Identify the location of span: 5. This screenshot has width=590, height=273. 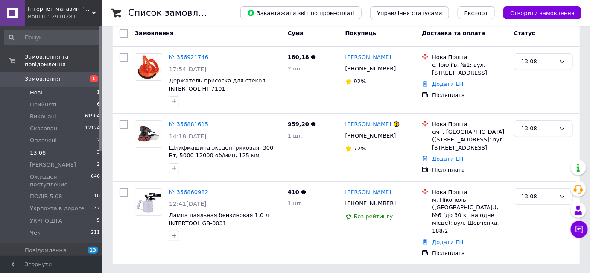
(98, 221).